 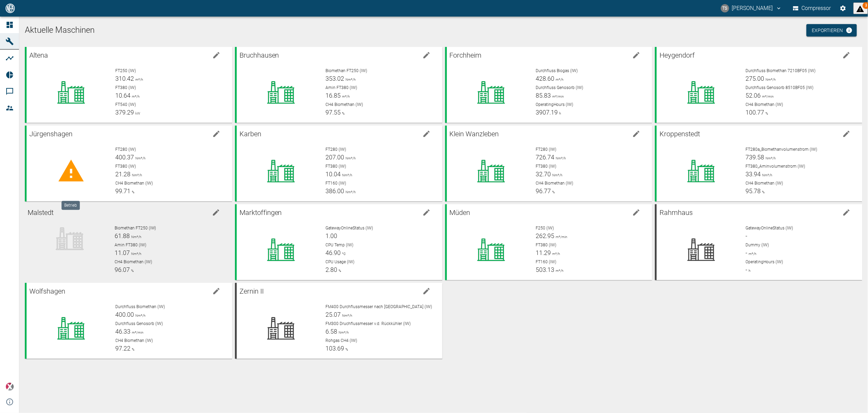 I want to click on span: 262.95, so click(x=545, y=236).